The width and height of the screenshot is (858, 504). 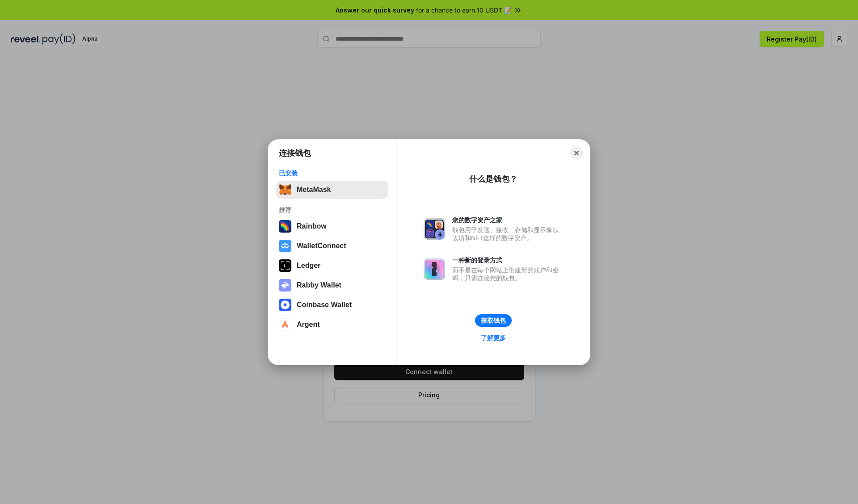 I want to click on div: 您的数字资产之家, so click(x=507, y=220).